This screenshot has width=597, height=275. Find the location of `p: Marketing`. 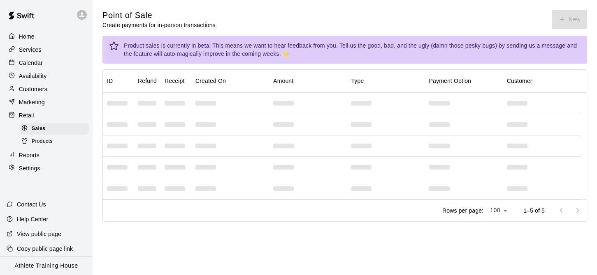

p: Marketing is located at coordinates (32, 102).